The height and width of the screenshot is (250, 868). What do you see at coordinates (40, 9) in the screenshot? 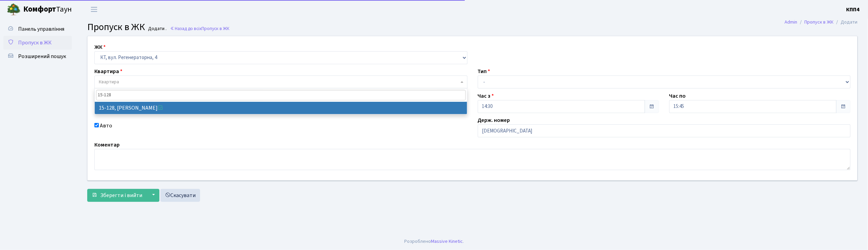
I see `b: Комфорт` at bounding box center [40, 9].